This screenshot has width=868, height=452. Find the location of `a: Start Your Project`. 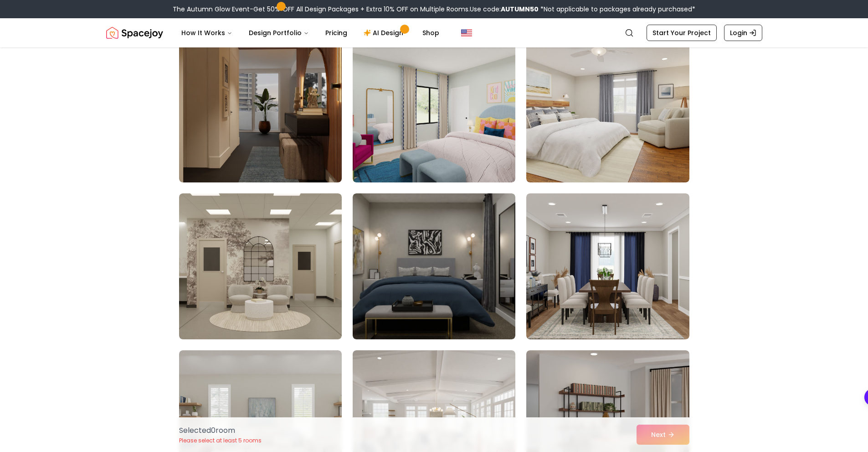

a: Start Your Project is located at coordinates (682, 33).